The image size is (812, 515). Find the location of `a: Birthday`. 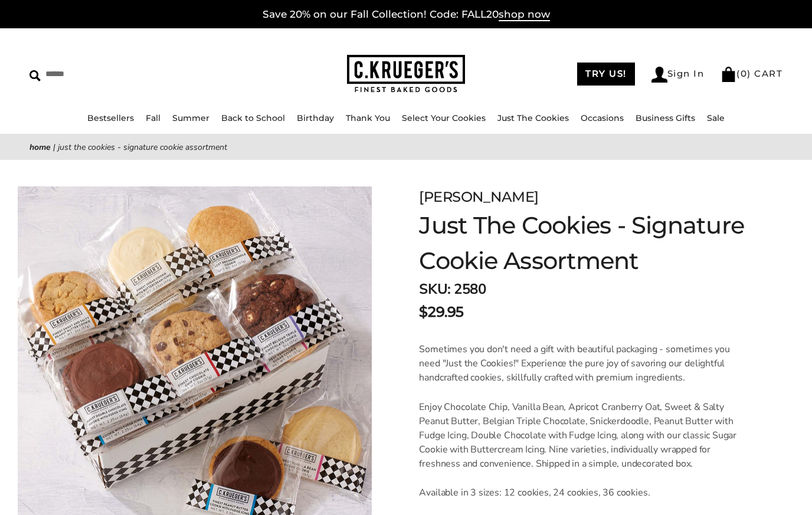

a: Birthday is located at coordinates (316, 118).